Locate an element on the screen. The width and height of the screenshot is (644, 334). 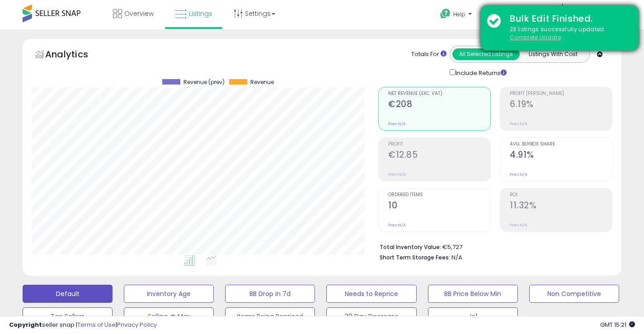
button: Non Competitive is located at coordinates (574, 294).